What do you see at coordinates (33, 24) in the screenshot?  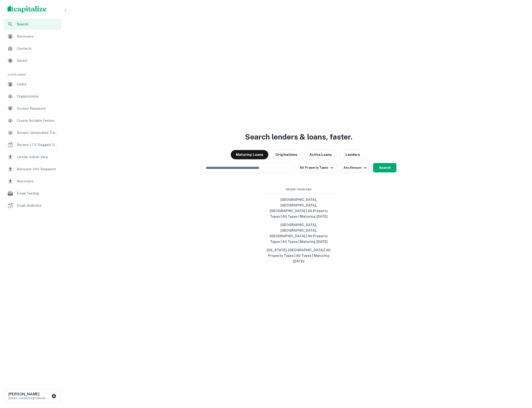 I see `div: Search` at bounding box center [33, 24].